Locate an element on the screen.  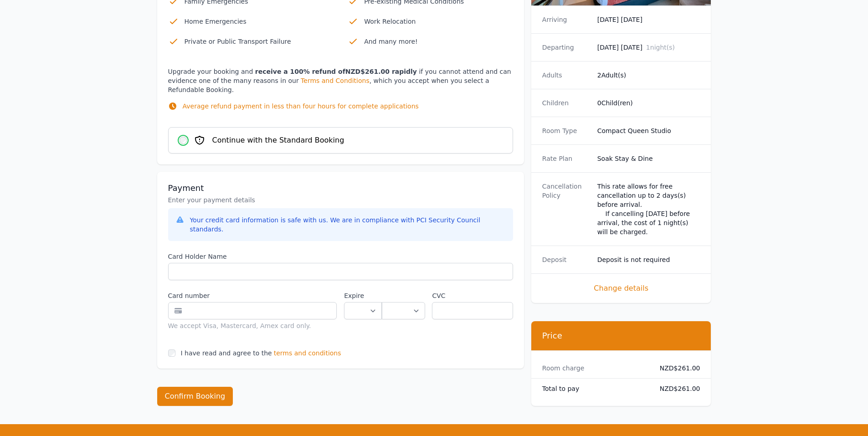
label: I have read and agree to the is located at coordinates (227, 353).